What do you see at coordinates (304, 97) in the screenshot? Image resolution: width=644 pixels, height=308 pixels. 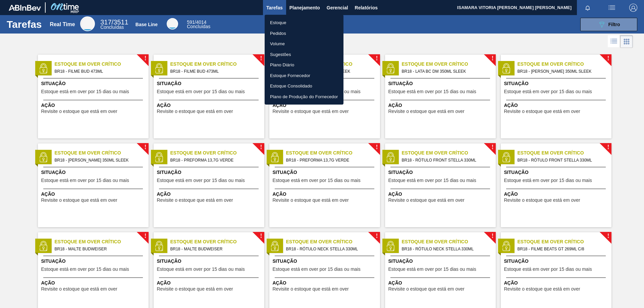 I see `li: Plano de Produção do Fornecedor` at bounding box center [304, 97].